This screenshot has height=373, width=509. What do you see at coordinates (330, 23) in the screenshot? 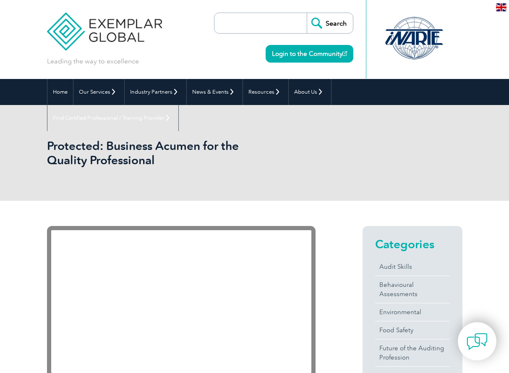
I see `input: Search` at bounding box center [330, 23].